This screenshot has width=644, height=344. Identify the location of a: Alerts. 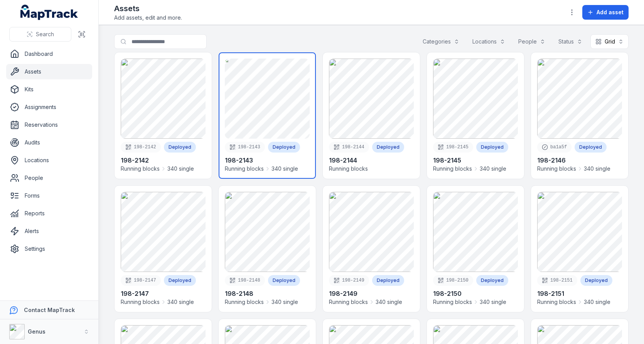
(49, 232).